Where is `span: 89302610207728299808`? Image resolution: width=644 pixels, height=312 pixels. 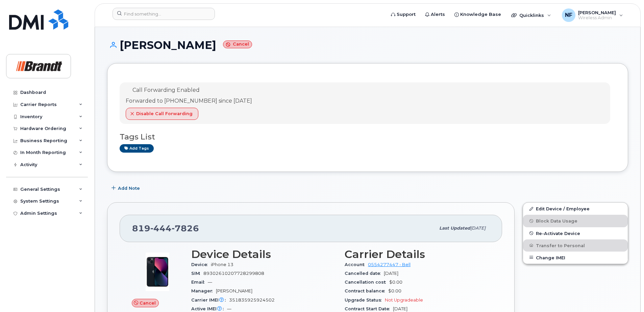
span: 89302610207728299808 is located at coordinates (234, 273).